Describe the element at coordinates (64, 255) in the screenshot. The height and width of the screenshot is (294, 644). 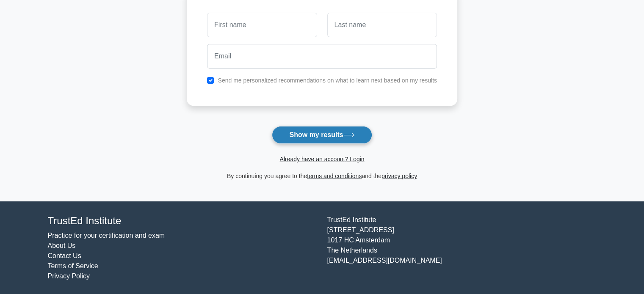
I see `a: Contact Us` at that location.